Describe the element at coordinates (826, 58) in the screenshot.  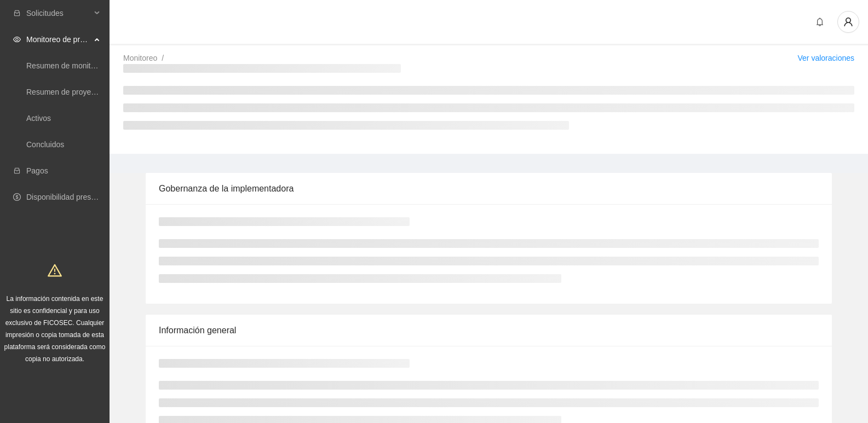
I see `a: Ver valoraciones` at that location.